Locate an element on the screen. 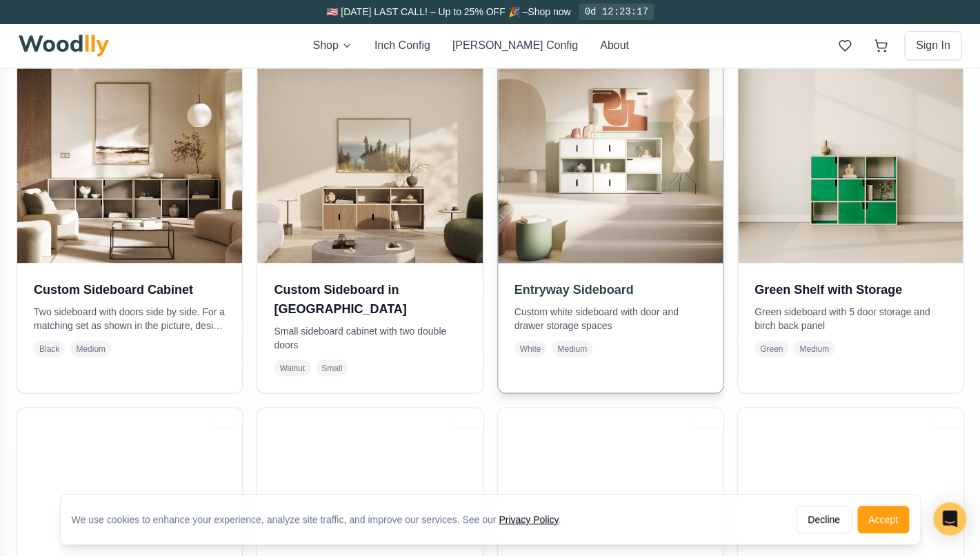  h3: Entryway Sideboard is located at coordinates (610, 289).